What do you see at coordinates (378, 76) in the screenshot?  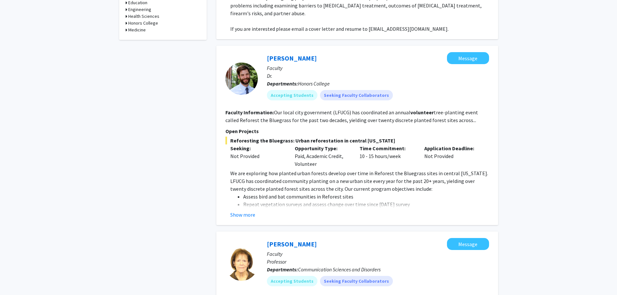 I see `p: Dr.` at bounding box center [378, 76].